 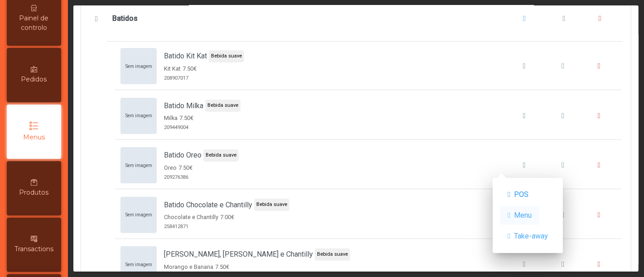 I want to click on button: POS, so click(x=518, y=194).